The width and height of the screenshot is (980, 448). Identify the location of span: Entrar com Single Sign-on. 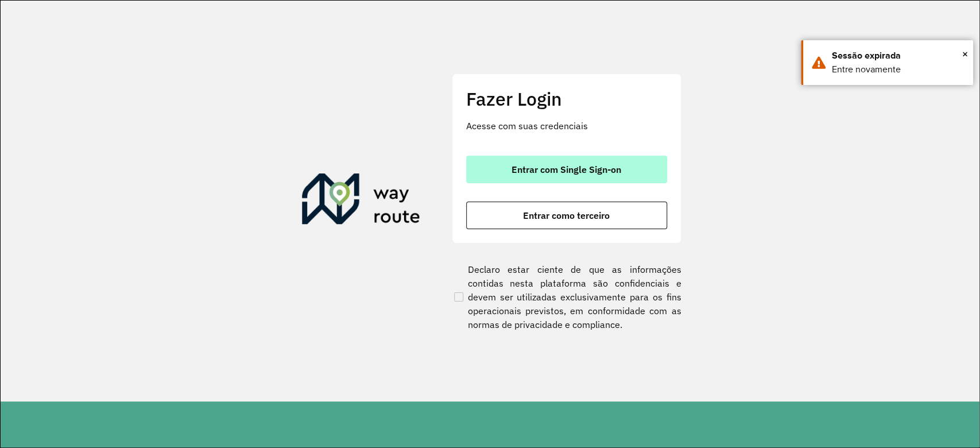
(567, 170).